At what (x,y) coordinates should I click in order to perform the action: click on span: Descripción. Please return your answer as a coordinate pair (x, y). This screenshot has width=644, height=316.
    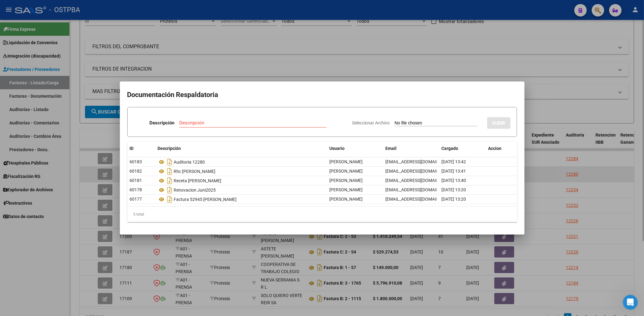
    Looking at the image, I should click on (170, 148).